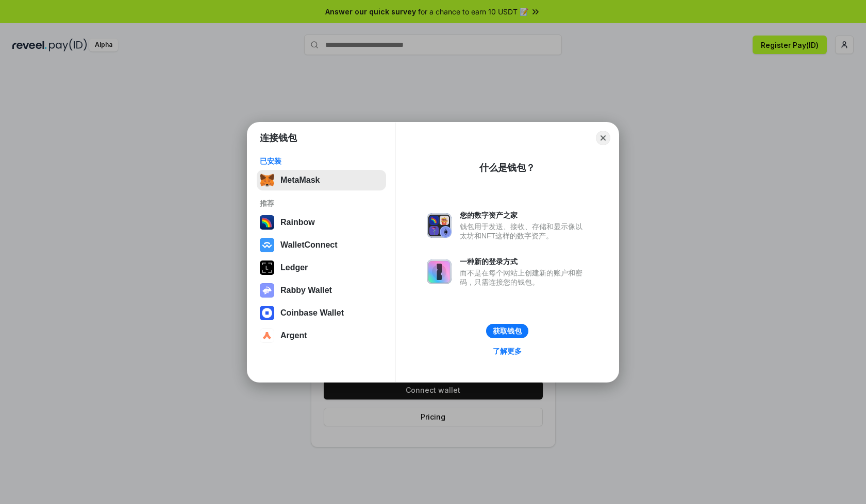  What do you see at coordinates (603, 138) in the screenshot?
I see `button: Close` at bounding box center [603, 138].